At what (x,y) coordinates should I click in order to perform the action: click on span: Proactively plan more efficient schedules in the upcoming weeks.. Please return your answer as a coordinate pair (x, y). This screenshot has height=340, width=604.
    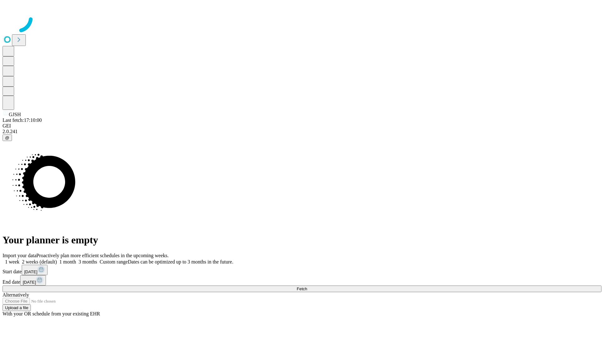
    Looking at the image, I should click on (103, 255).